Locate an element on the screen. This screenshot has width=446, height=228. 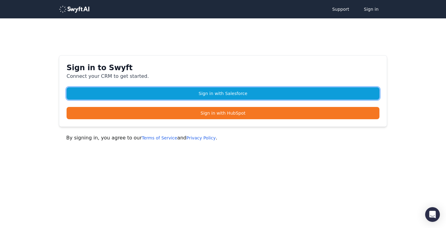
h1: Sign in to Swyft is located at coordinates (223, 68).